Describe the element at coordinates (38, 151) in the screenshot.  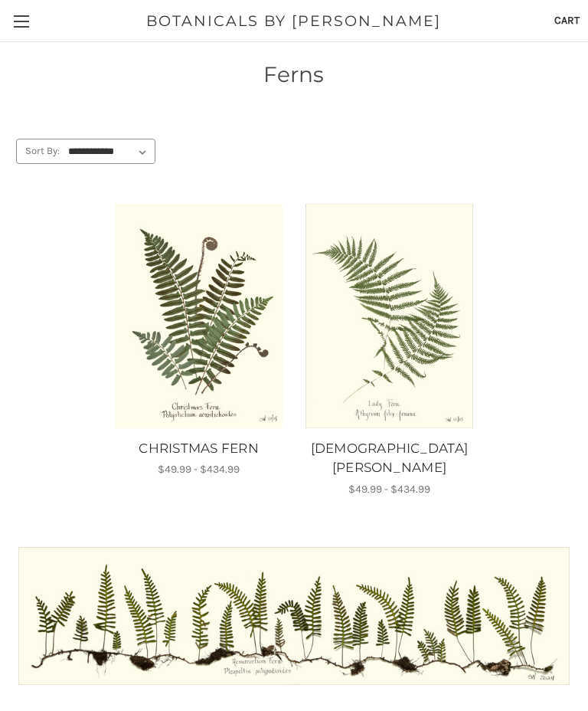
I see `label: Sort By:` at that location.